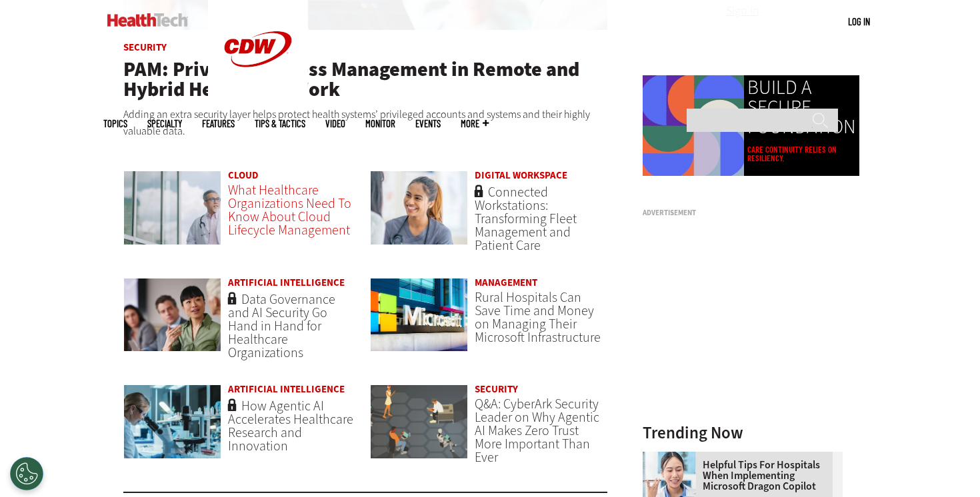 The width and height of the screenshot is (980, 497). I want to click on a: Events, so click(428, 123).